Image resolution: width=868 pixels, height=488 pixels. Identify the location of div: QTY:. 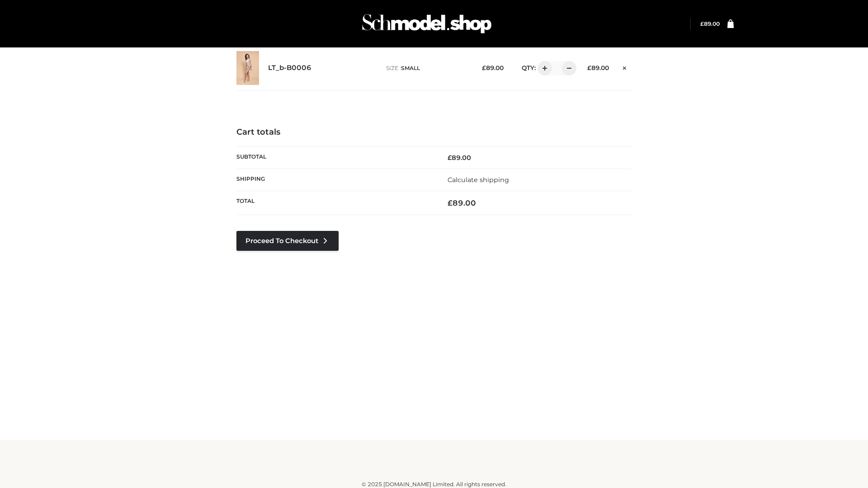
(543, 68).